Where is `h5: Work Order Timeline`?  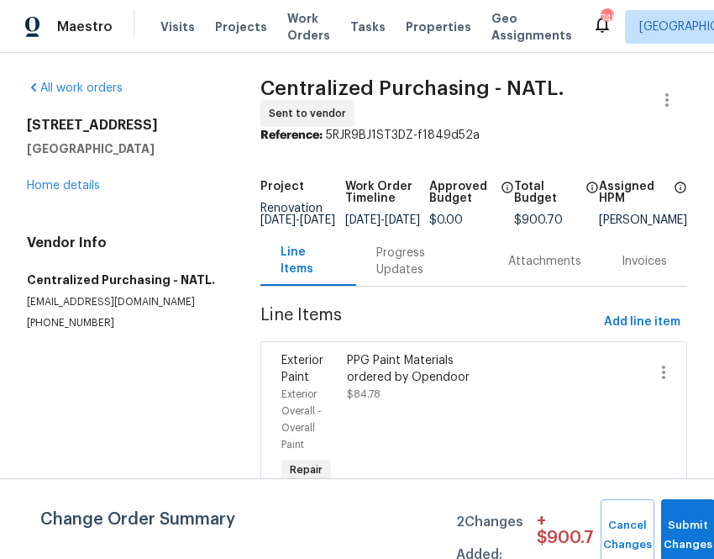 h5: Work Order Timeline is located at coordinates (387, 192).